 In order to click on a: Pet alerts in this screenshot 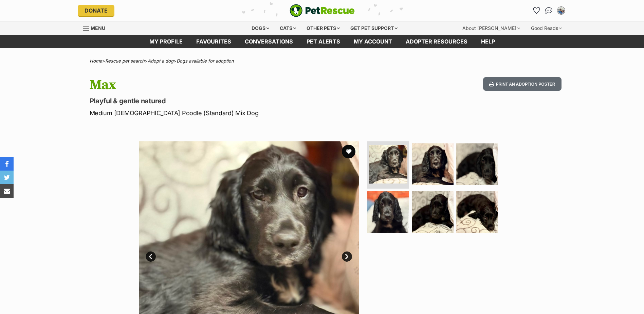, I will do `click(323, 41)`.